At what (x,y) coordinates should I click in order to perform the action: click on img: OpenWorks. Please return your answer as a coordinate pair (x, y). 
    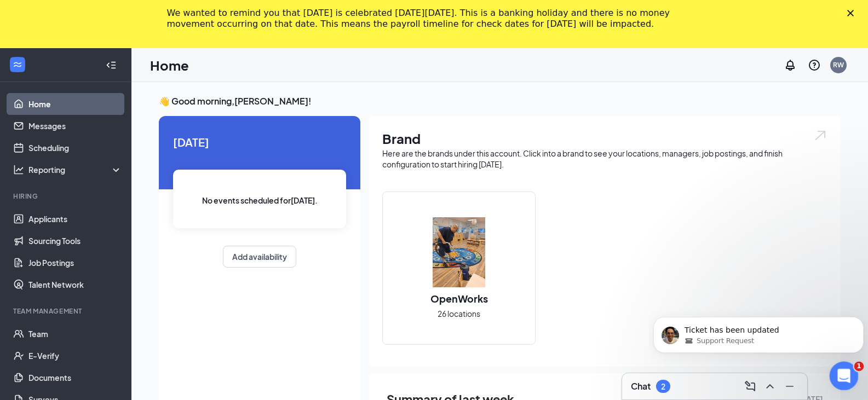
    Looking at the image, I should click on (459, 253).